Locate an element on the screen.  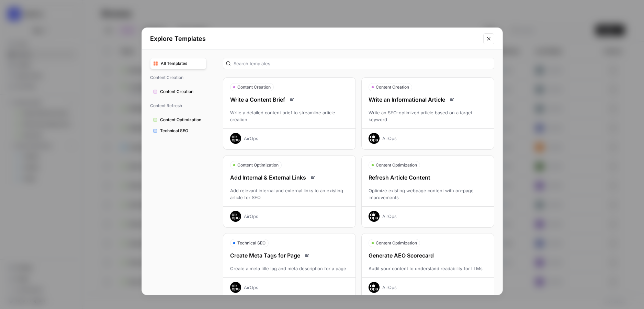
button: Content CreationWrite a Content BriefRead docsWrite a detailed content brief to streamline articl... is located at coordinates (289, 113).